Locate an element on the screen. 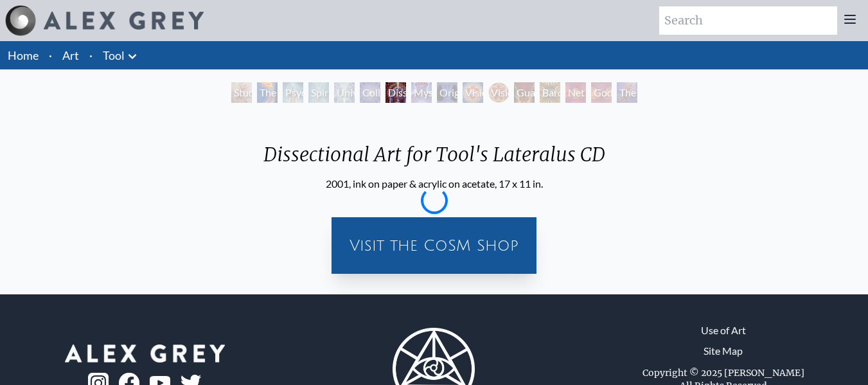  div: The Great Turn is located at coordinates (627, 93).